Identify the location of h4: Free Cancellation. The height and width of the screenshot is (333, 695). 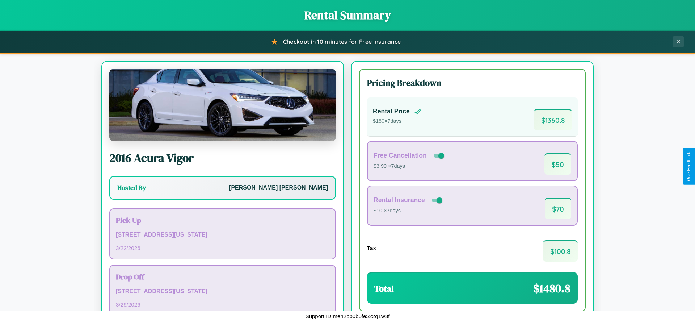
(400, 155).